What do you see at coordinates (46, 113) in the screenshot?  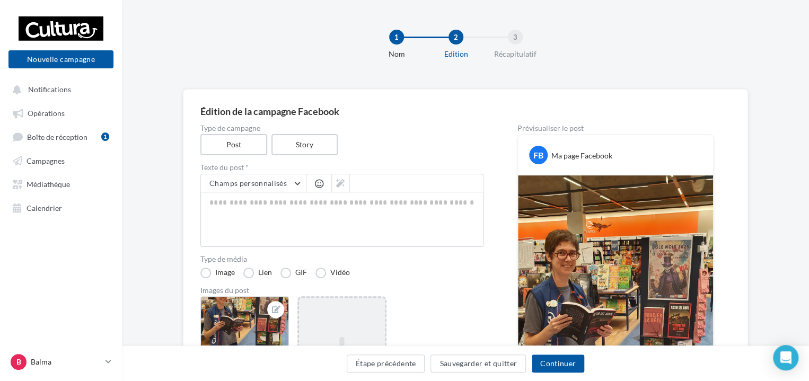 I see `span: Opérations` at bounding box center [46, 113].